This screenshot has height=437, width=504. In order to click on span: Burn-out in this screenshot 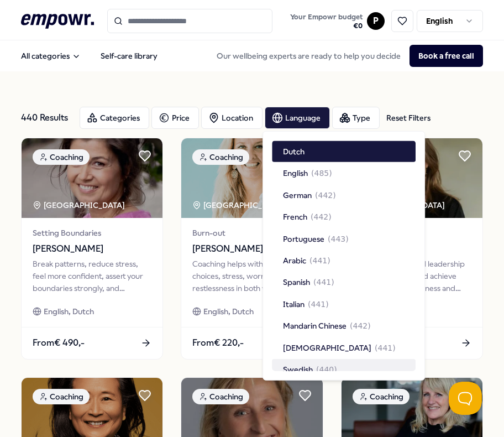, I will do `click(252, 233)`.